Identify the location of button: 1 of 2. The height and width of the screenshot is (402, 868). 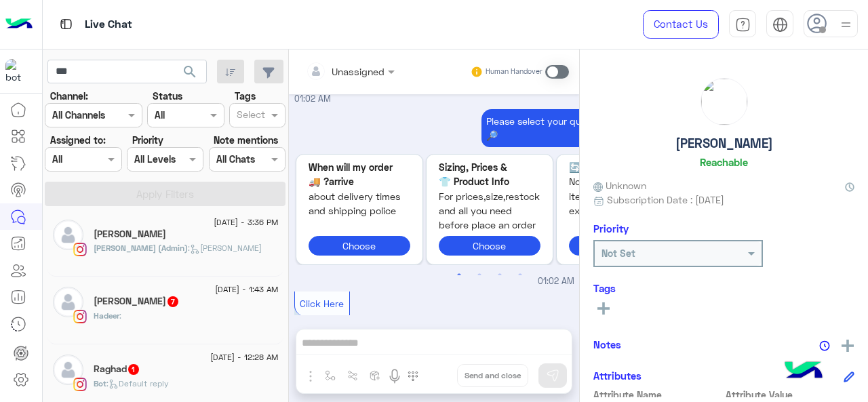
(459, 275).